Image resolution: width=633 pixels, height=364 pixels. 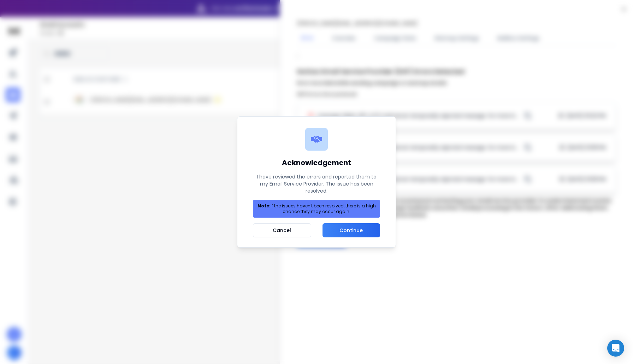 I want to click on p: I have reviewed the errors and reported them to my Email Service Provider. The issue has been res..., so click(x=317, y=184).